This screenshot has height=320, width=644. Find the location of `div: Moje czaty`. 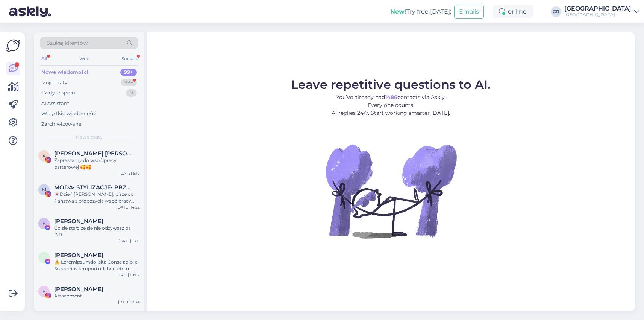

div: Moje czaty is located at coordinates (54, 83).